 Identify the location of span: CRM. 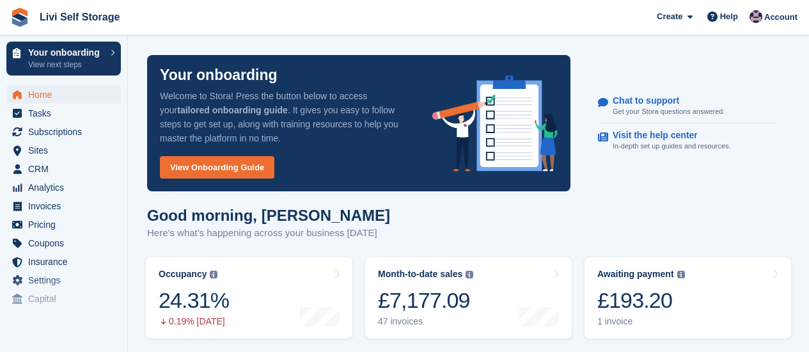
(66, 169).